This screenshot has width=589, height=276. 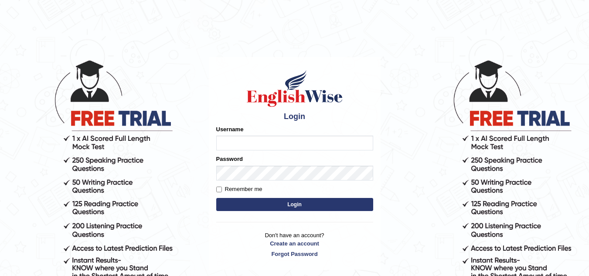 I want to click on label: Password, so click(x=229, y=159).